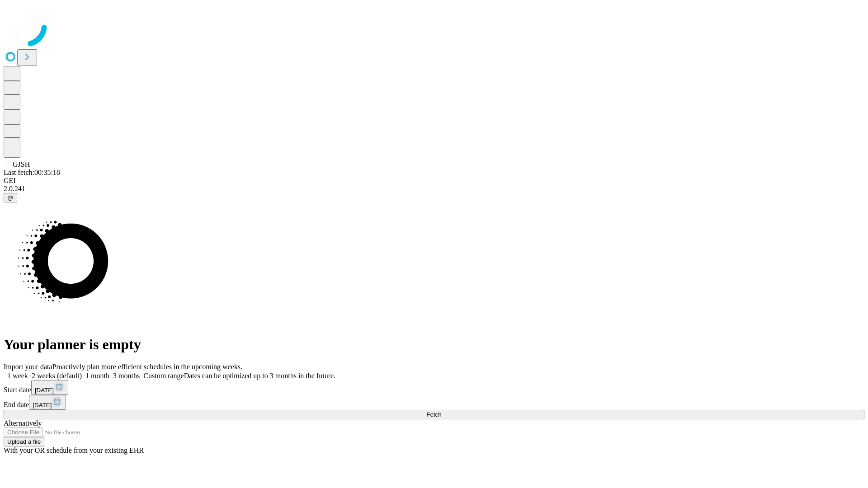 Image resolution: width=868 pixels, height=488 pixels. Describe the element at coordinates (434, 414) in the screenshot. I see `span: Fetch` at that location.